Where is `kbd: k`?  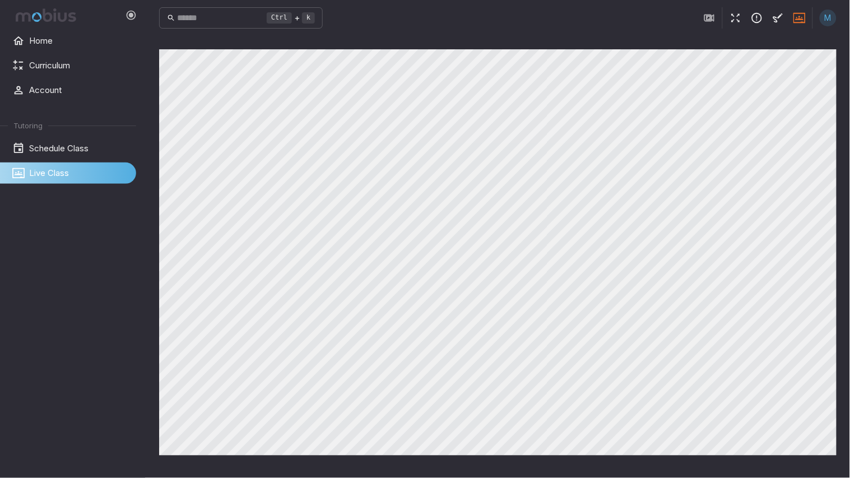
kbd: k is located at coordinates (308, 18).